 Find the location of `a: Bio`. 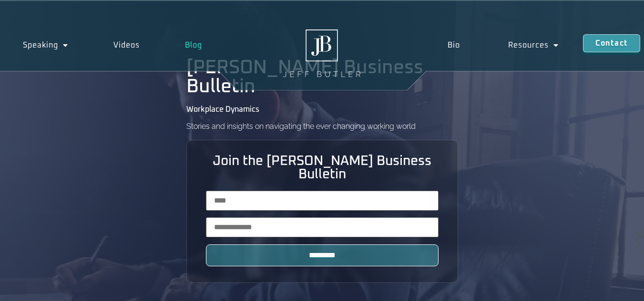

a: Bio is located at coordinates (454, 45).